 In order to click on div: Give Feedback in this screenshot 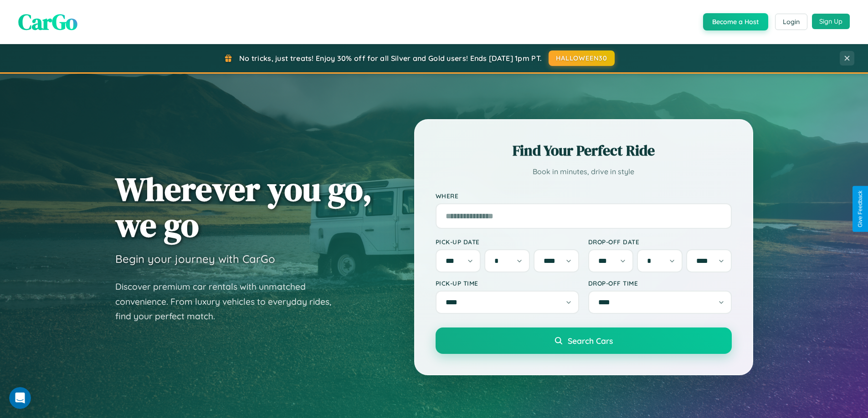, I will do `click(860, 209)`.